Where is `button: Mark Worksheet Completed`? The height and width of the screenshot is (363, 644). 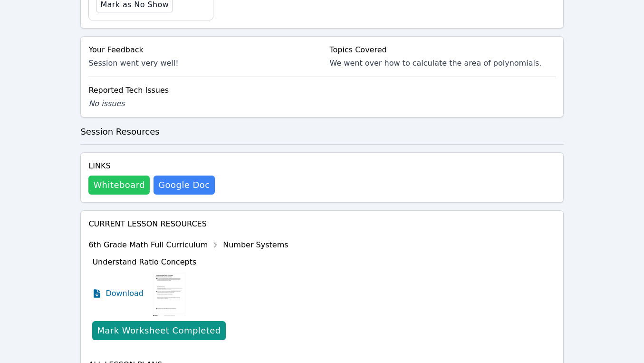
button: Mark Worksheet Completed is located at coordinates (159, 330).